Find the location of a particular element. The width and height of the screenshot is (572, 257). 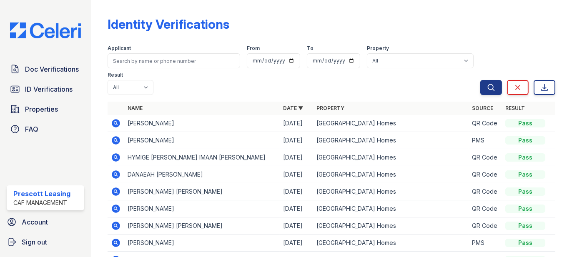

a: Name is located at coordinates (135, 108).